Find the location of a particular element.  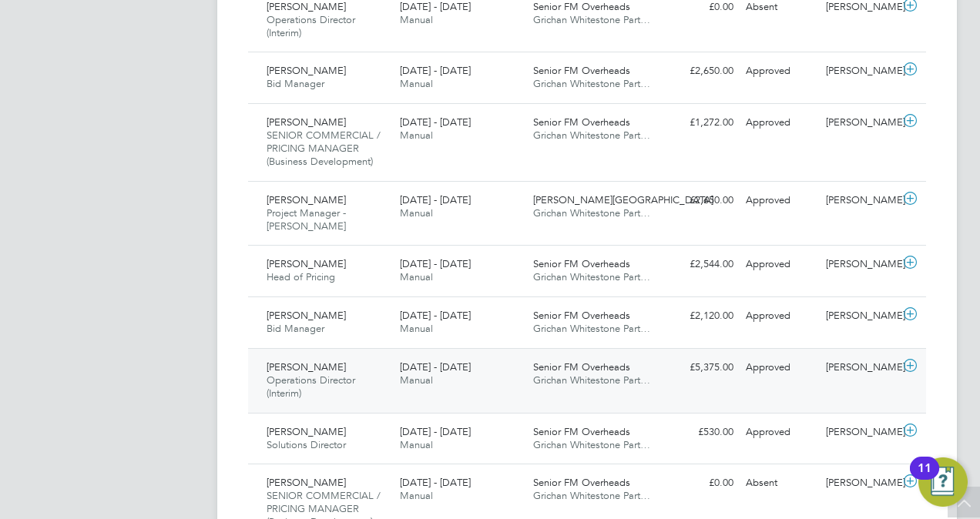

div: 11 is located at coordinates (924, 478).